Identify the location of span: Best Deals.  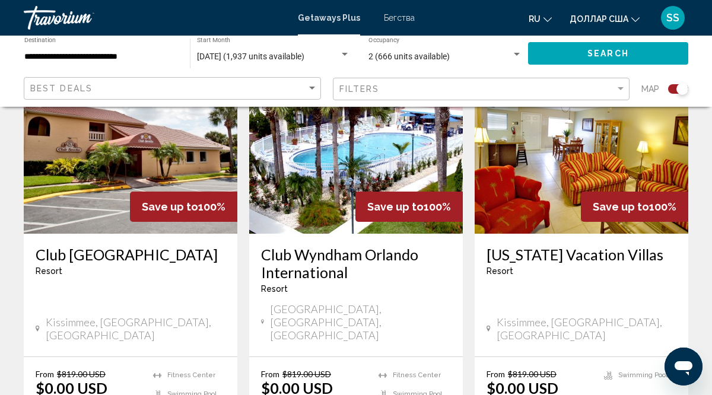
(61, 88).